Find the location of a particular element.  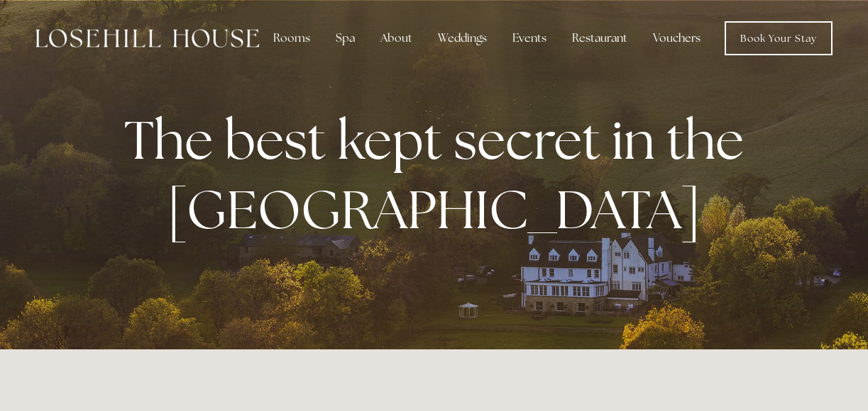

div: About is located at coordinates (396, 39).